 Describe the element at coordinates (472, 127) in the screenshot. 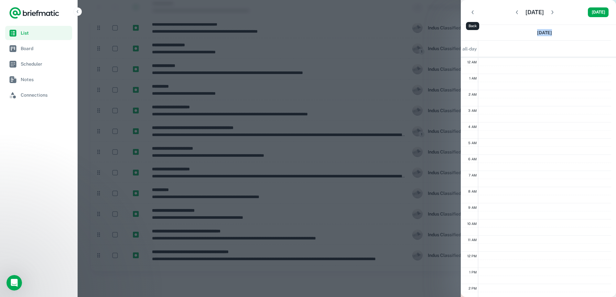

I see `span: 4 AM` at that location.